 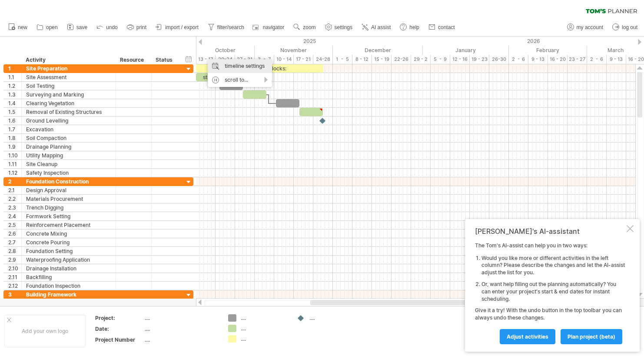 What do you see at coordinates (69, 68) in the screenshot?
I see `div: Site Preparation` at bounding box center [69, 68].